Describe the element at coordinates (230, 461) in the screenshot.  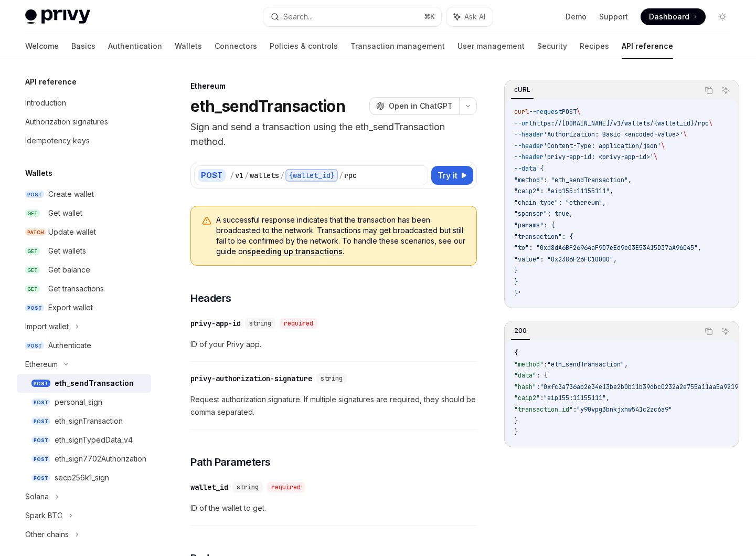
I see `span: Path Parameters` at that location.